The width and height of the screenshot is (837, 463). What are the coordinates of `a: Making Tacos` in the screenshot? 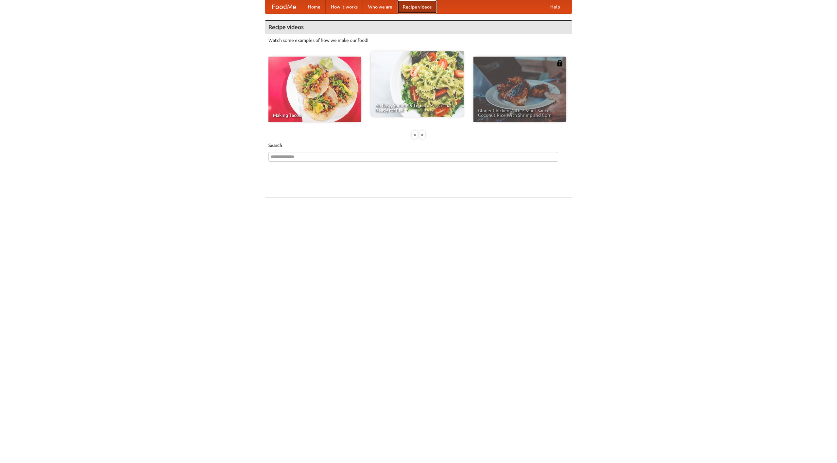 It's located at (315, 89).